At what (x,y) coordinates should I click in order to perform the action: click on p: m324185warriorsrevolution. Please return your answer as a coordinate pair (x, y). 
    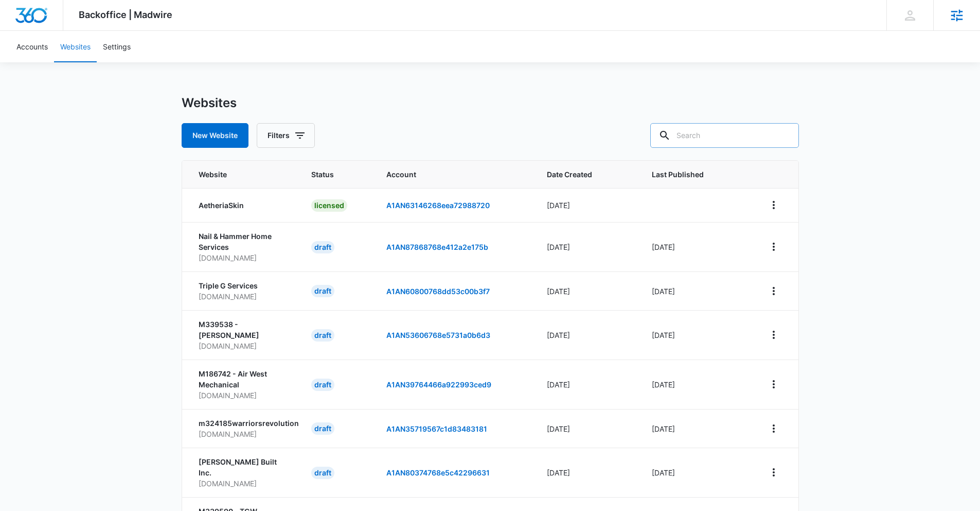
    Looking at the image, I should click on (242, 423).